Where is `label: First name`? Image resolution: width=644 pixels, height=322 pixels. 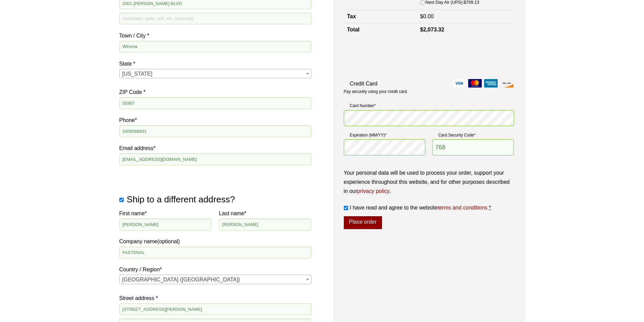
label: First name is located at coordinates (165, 213).